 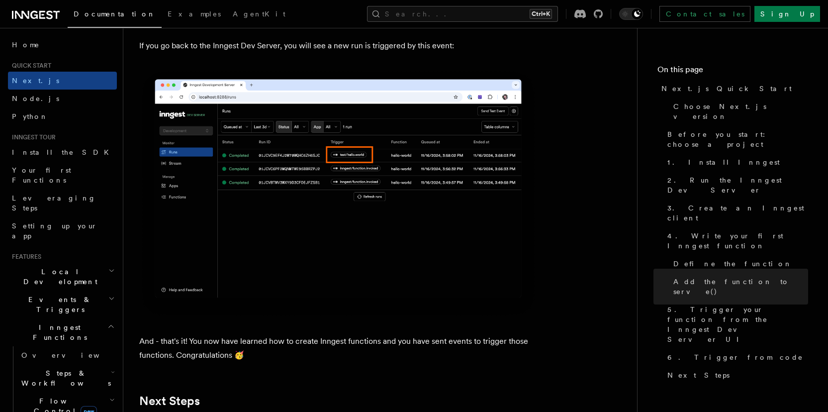 I want to click on span: Quick start, so click(x=29, y=66).